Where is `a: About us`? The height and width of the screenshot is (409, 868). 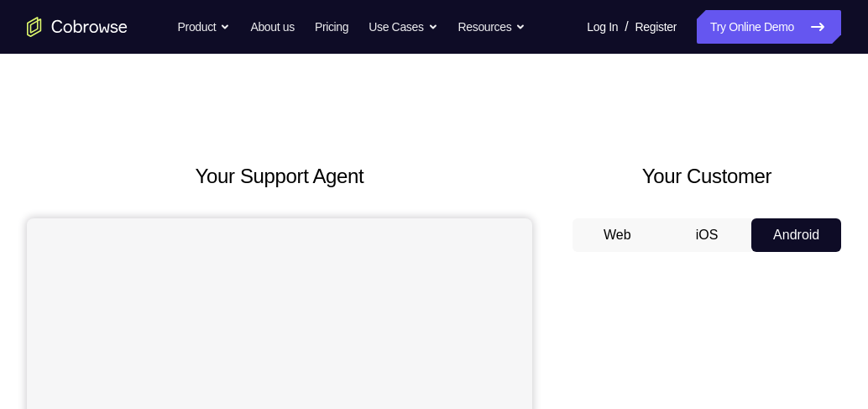 a: About us is located at coordinates (272, 27).